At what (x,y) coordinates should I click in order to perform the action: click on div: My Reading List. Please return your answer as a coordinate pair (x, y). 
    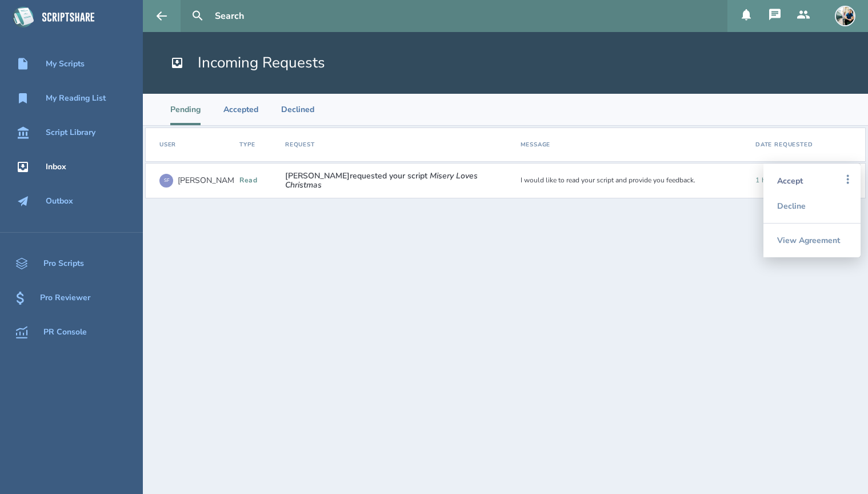
    Looking at the image, I should click on (75, 98).